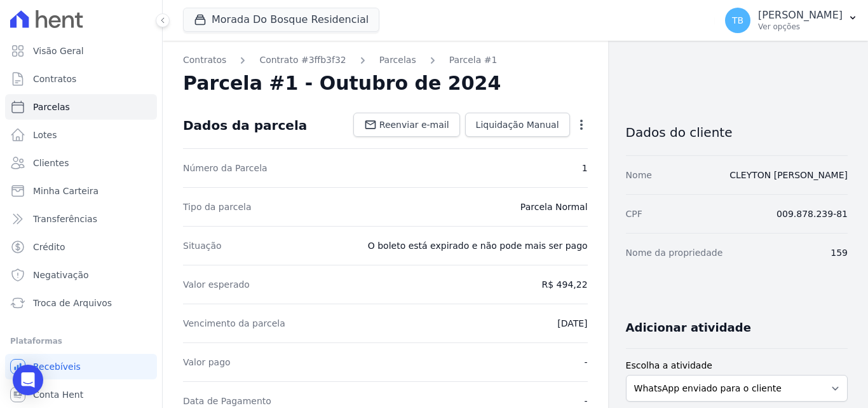  Describe the element at coordinates (81, 275) in the screenshot. I see `a: Negativação` at that location.